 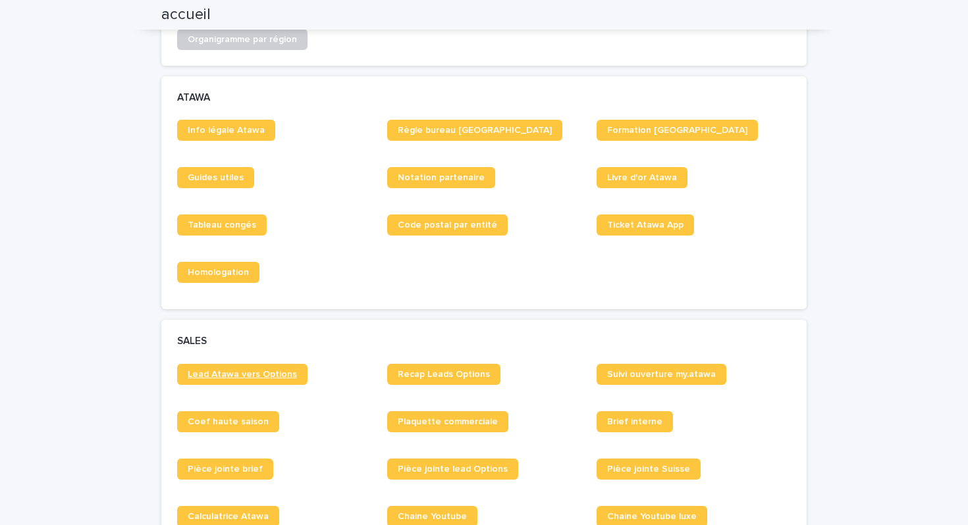 What do you see at coordinates (222, 225) in the screenshot?
I see `a: Tableau congés` at bounding box center [222, 225].